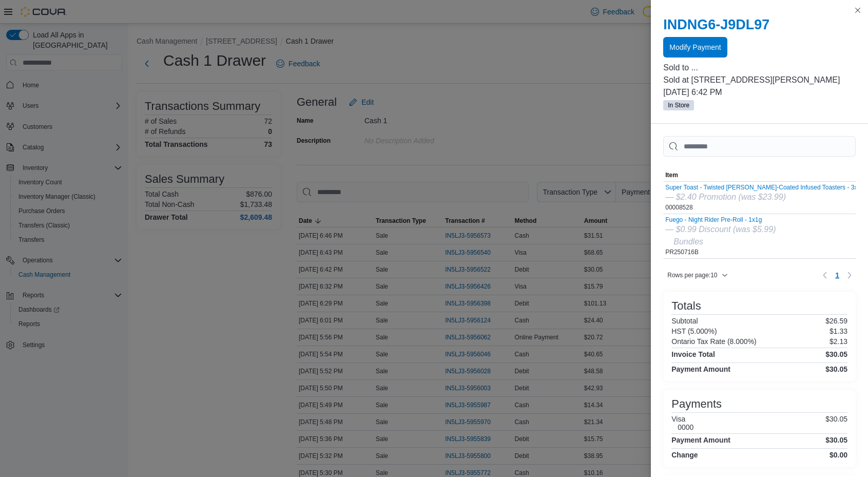  I want to click on button: Rows per page:10, so click(697, 275).